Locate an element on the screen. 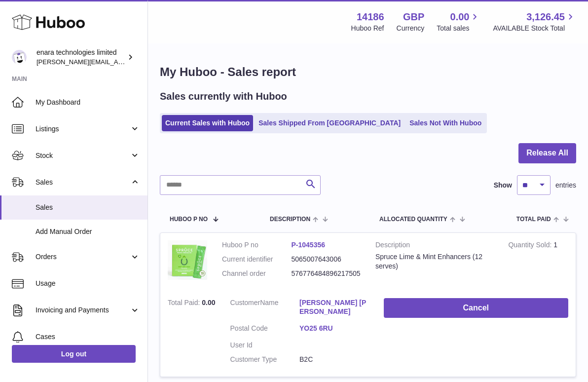  span: My Dashboard is located at coordinates (88, 102).